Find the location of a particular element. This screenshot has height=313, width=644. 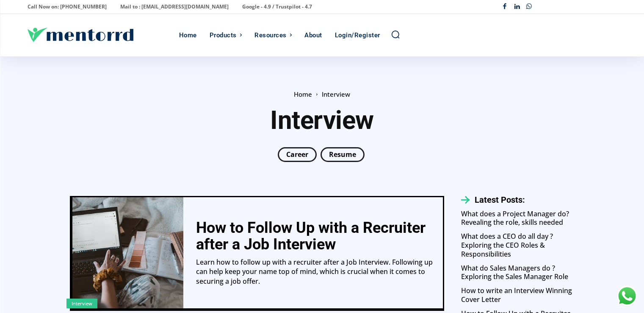

div: Chat with Us is located at coordinates (627, 296).